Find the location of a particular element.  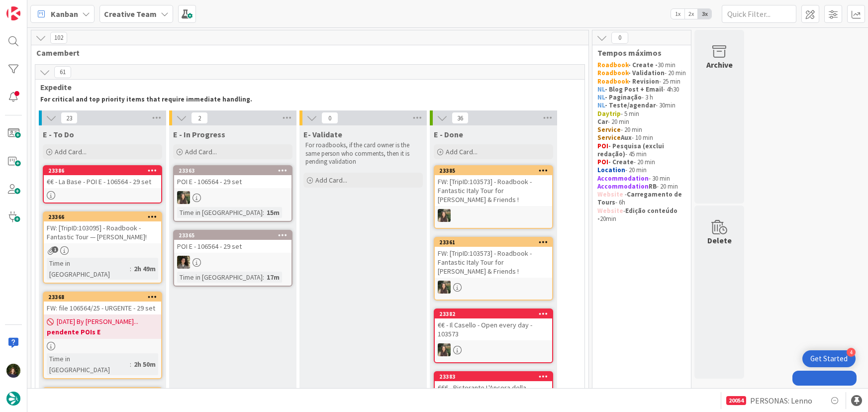

div: 23383 is located at coordinates (493, 377).